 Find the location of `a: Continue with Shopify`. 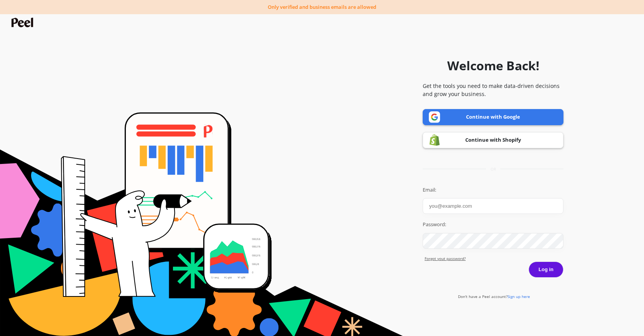

a: Continue with Shopify is located at coordinates (493, 140).